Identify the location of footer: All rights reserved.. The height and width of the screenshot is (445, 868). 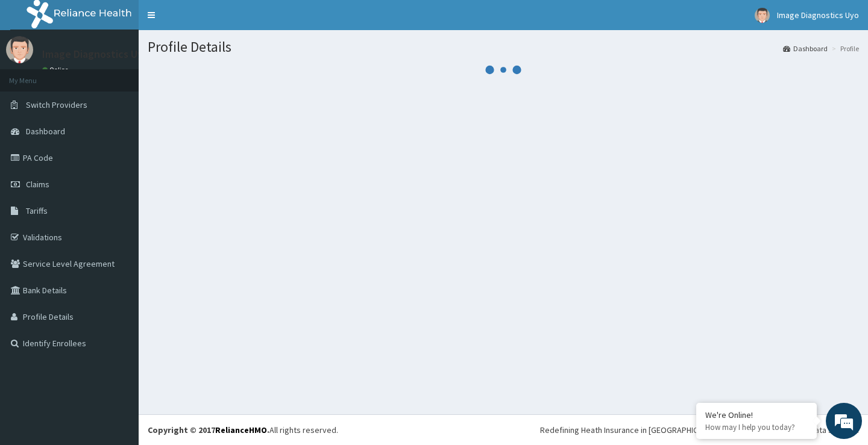
(503, 429).